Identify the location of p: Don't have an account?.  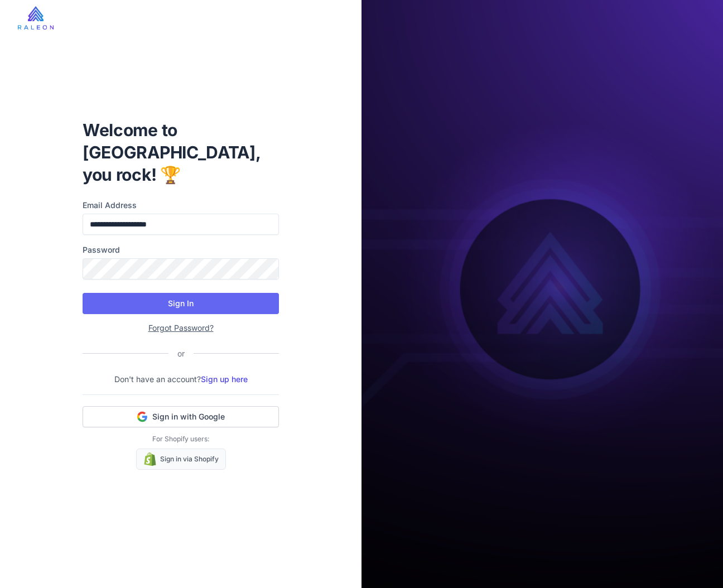
(181, 379).